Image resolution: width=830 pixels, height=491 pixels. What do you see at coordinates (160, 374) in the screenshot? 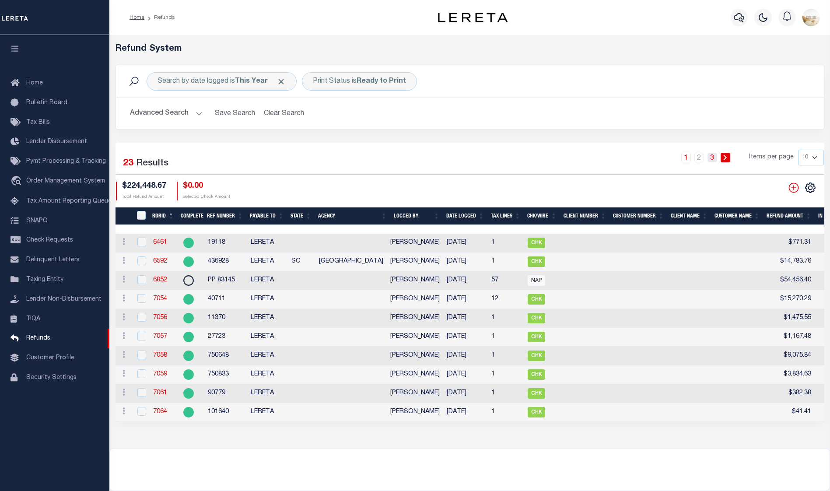
I see `a: 7059` at bounding box center [160, 374].